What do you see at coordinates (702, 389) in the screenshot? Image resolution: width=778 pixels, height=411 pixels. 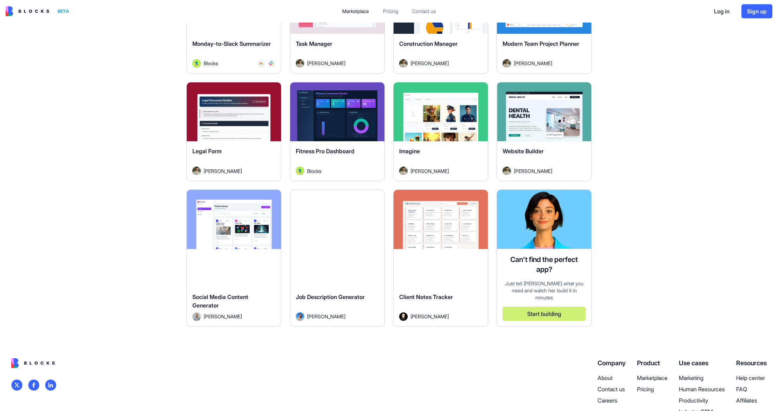 I see `p: Human Resources` at bounding box center [702, 389].